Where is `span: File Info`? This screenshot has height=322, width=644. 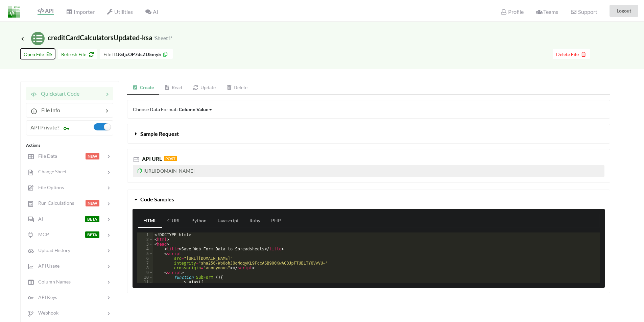
span: File Info is located at coordinates (49, 110).